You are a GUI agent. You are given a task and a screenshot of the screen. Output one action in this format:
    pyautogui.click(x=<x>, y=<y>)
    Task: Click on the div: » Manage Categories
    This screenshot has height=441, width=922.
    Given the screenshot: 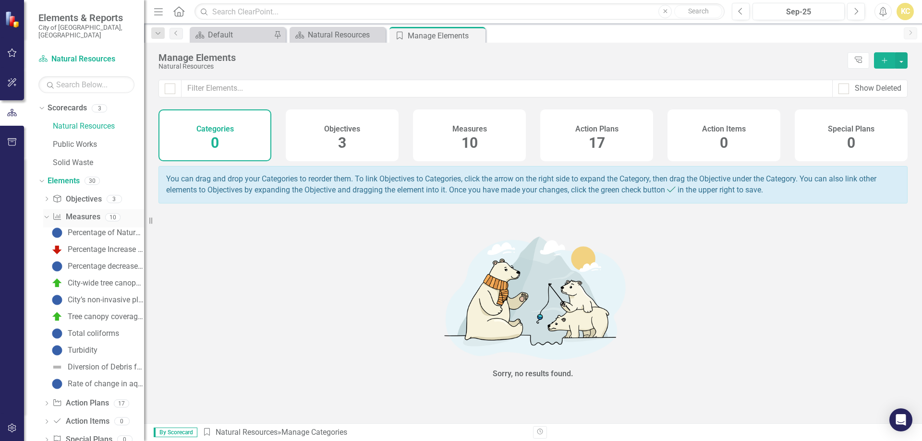 What is the action you would take?
    pyautogui.click(x=364, y=433)
    